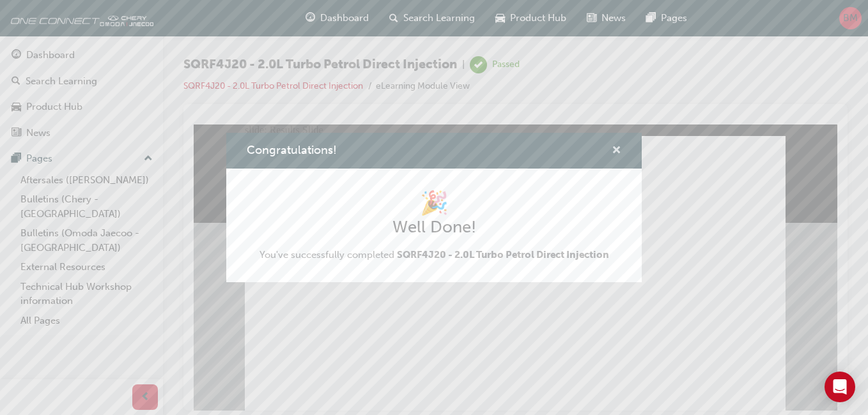 The height and width of the screenshot is (415, 868). What do you see at coordinates (434, 227) in the screenshot?
I see `h2: Well Done!` at bounding box center [434, 227].